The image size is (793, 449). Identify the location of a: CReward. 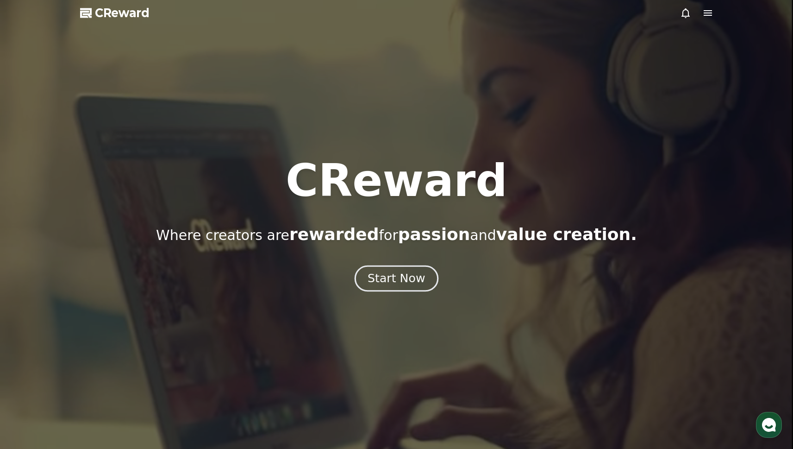
(115, 13).